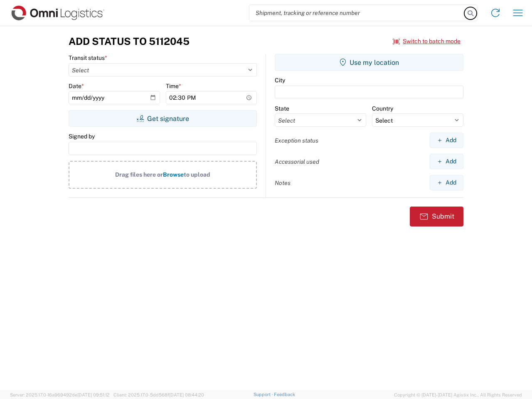 The image size is (532, 399). I want to click on span: Server: 2025.17.0-16a969492de, so click(60, 395).